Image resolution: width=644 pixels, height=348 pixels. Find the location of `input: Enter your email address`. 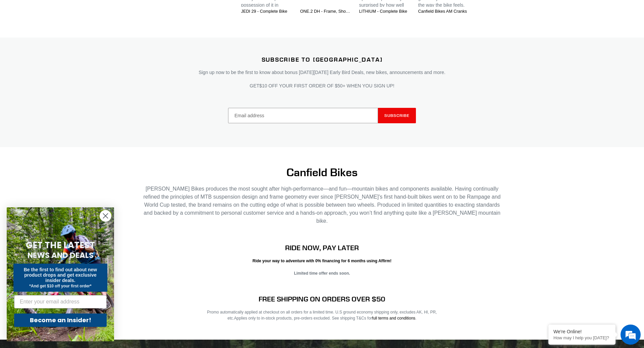

input: Enter your email address is located at coordinates (60, 302).